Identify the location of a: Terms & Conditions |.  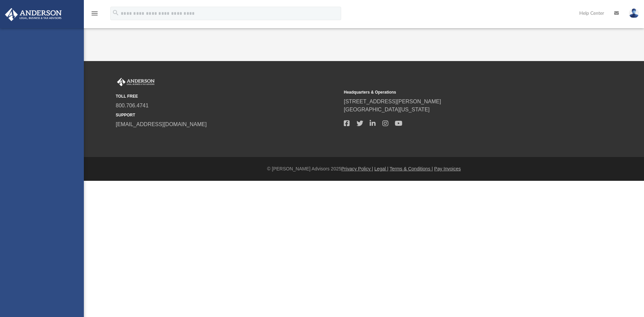
(411, 168).